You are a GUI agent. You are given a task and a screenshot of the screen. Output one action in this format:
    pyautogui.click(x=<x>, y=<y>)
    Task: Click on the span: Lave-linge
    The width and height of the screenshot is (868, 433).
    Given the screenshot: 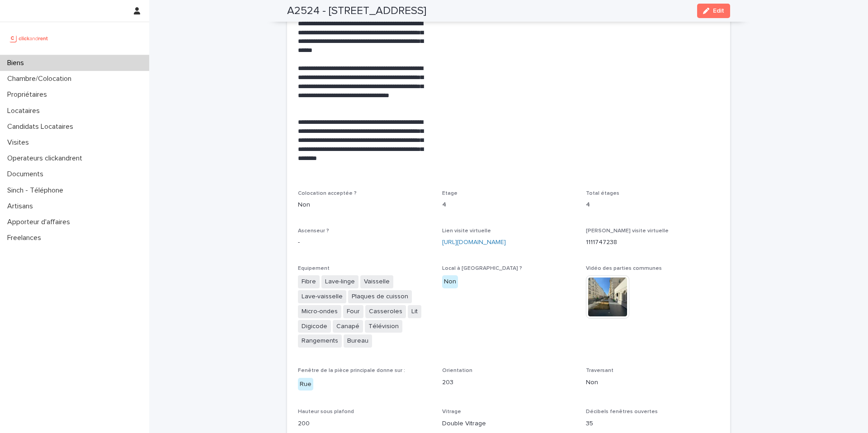 What is the action you would take?
    pyautogui.click(x=340, y=281)
    